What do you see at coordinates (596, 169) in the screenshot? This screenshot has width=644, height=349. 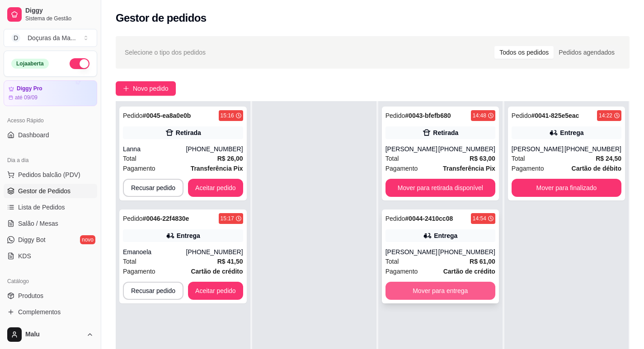 I see `strong: Cartão de débito` at bounding box center [596, 169].